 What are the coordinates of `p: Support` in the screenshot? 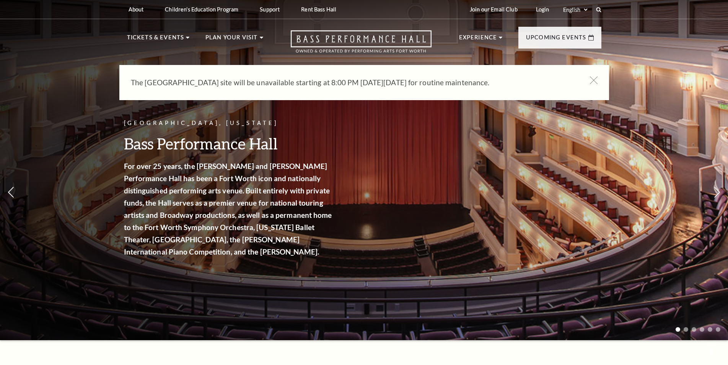 It's located at (270, 9).